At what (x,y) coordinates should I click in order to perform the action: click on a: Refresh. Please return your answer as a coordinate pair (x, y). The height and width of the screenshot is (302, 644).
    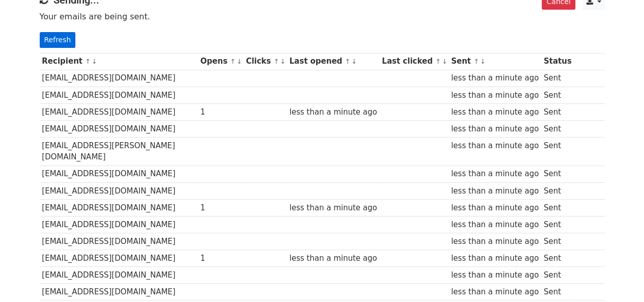
    Looking at the image, I should click on (58, 39).